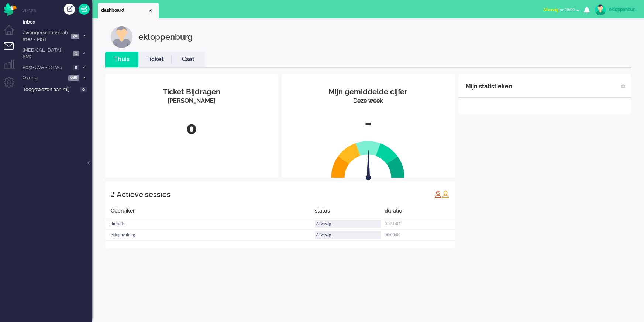  Describe the element at coordinates (57, 22) in the screenshot. I see `a: Inbox` at that location.